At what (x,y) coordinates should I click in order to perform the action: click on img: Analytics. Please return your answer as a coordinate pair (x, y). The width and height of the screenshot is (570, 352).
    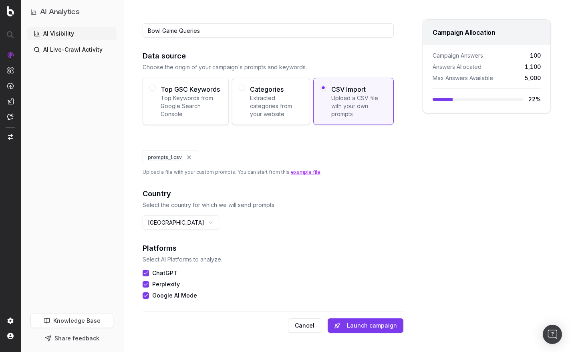
    Looking at the image, I should click on (10, 55).